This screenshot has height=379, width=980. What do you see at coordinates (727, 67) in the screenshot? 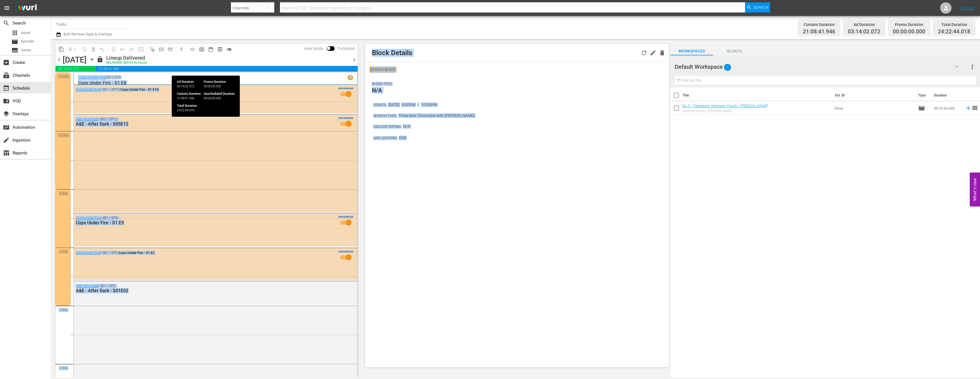
I see `span: 1` at bounding box center [727, 67].